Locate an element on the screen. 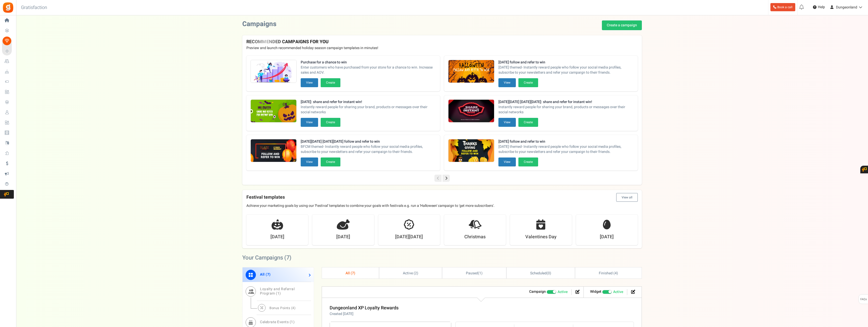 The height and width of the screenshot is (327, 868). span: Active ( ) is located at coordinates (411, 273).